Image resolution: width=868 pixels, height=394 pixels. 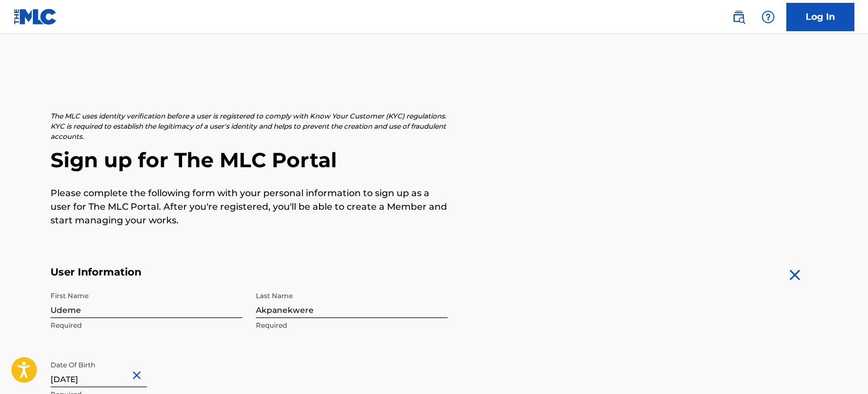 What do you see at coordinates (768, 17) in the screenshot?
I see `div: Help` at bounding box center [768, 17].